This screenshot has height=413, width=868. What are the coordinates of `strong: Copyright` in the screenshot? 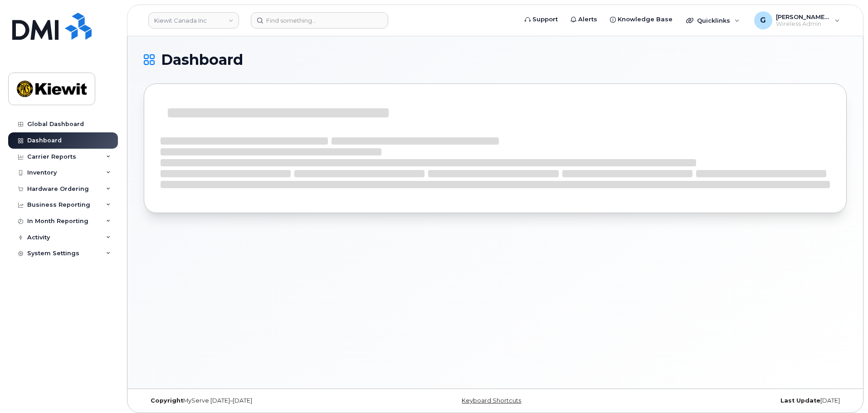 It's located at (166, 400).